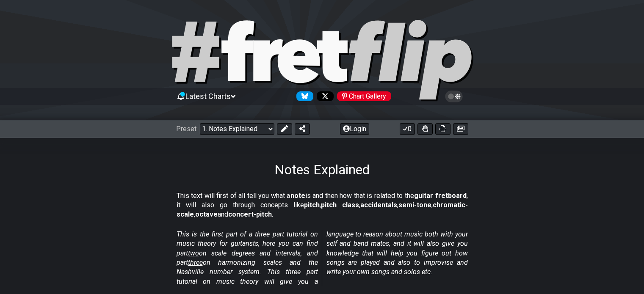 The width and height of the screenshot is (644, 294). Describe the element at coordinates (355, 129) in the screenshot. I see `button: Login` at that location.